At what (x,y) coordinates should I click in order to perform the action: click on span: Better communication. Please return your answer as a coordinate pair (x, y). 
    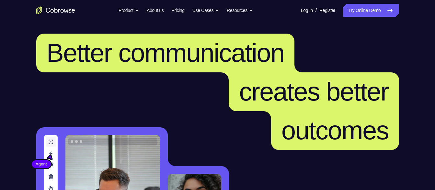
    Looking at the image, I should click on (165, 53).